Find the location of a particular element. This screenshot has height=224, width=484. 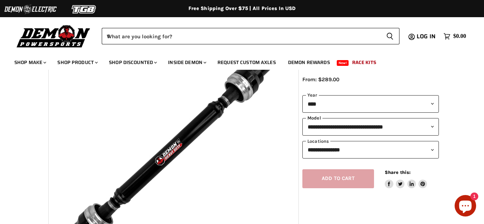

img: Demon Powersports is located at coordinates (53, 36).